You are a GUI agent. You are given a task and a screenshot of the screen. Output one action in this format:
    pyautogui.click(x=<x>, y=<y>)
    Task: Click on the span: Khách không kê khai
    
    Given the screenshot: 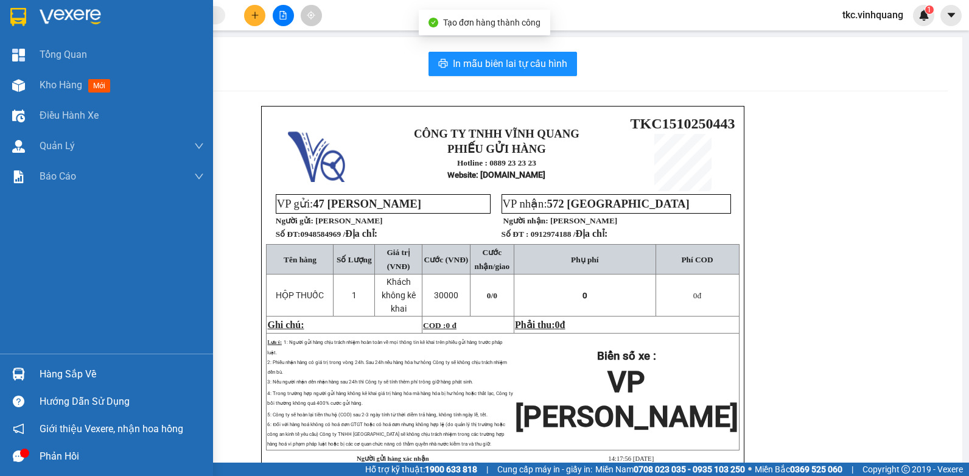 What is the action you would take?
    pyautogui.click(x=399, y=295)
    